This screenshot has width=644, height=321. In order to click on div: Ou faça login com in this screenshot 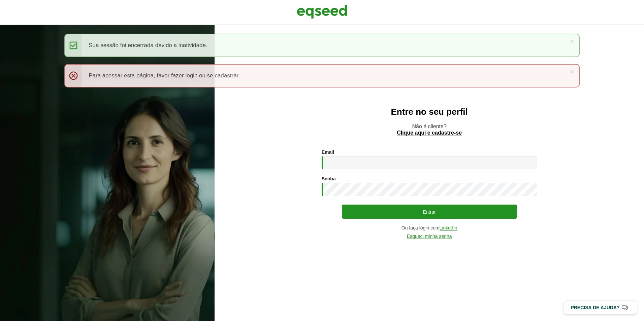, I will do `click(430, 228)`.